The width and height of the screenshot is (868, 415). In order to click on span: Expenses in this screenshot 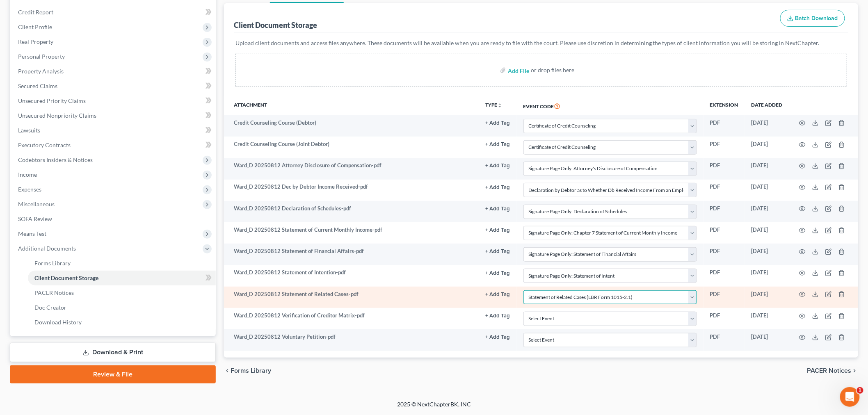, I will do `click(30, 189)`.